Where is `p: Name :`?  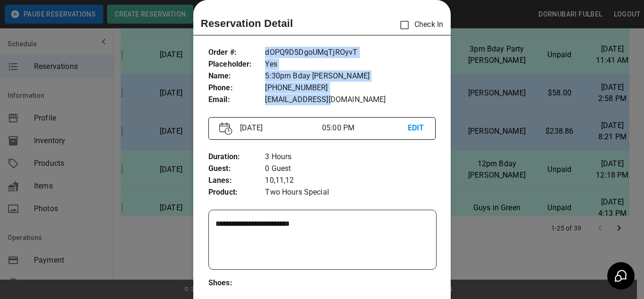 p: Name : is located at coordinates (237, 76).